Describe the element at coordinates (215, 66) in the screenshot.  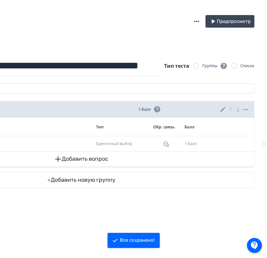
I see `div: Группы` at that location.